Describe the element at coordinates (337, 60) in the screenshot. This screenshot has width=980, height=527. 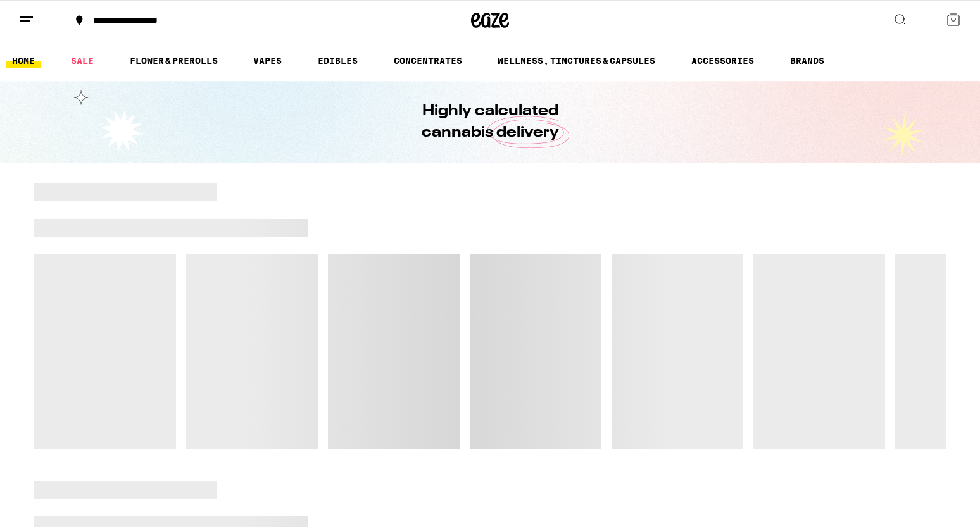
I see `a: EDIBLES` at that location.